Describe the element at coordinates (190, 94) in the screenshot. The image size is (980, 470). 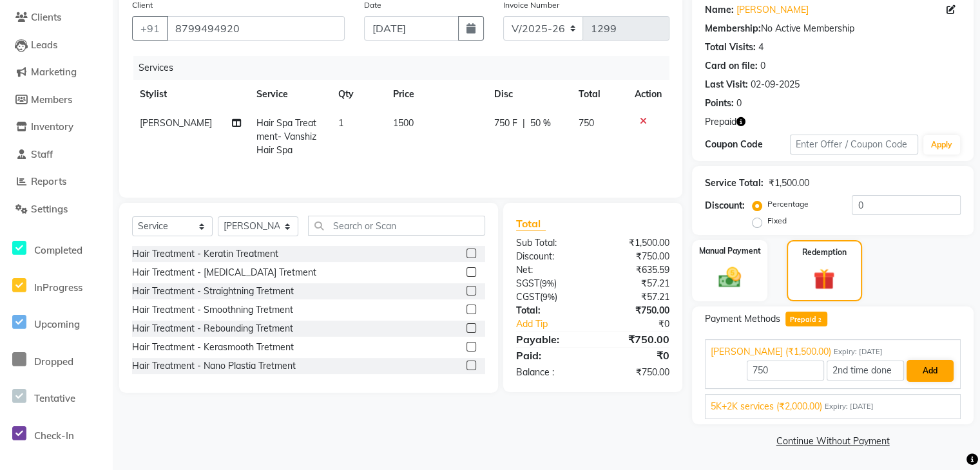
I see `th: Stylist` at that location.